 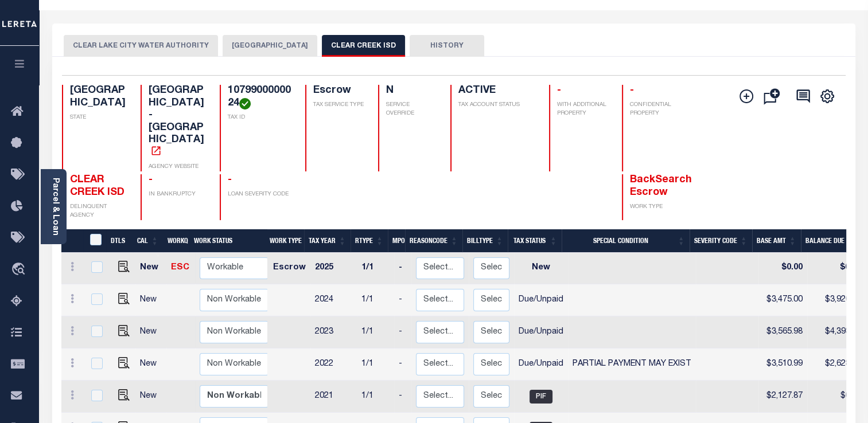 What do you see at coordinates (582, 110) in the screenshot?
I see `p: WITH ADDITIONAL PROPERTY` at bounding box center [582, 110].